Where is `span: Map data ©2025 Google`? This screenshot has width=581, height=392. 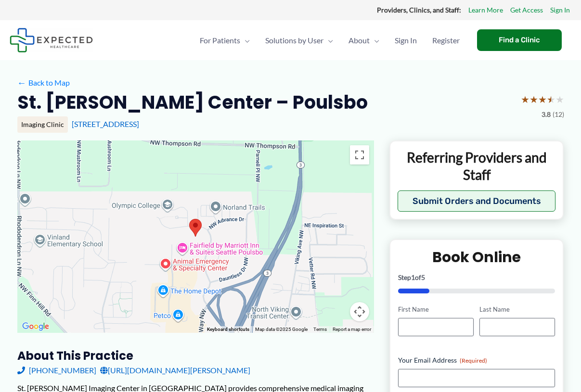
span: Map data ©2025 Google is located at coordinates (281, 329).